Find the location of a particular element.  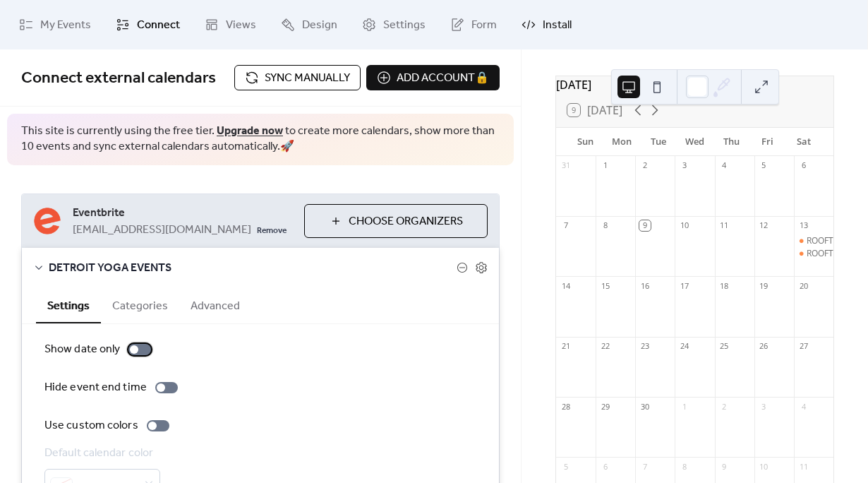

div: Show date only is located at coordinates (82, 350).